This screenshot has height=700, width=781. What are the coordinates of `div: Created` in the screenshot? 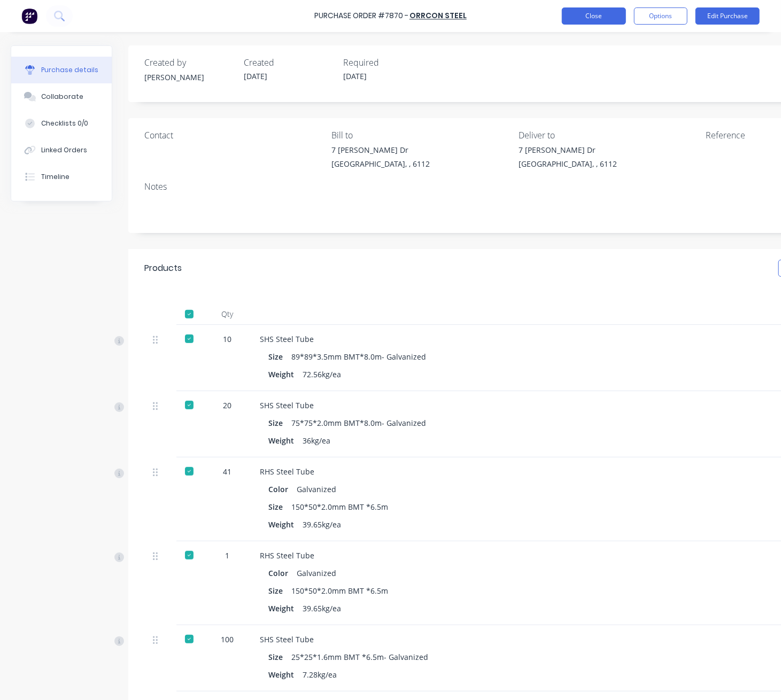 It's located at (289, 63).